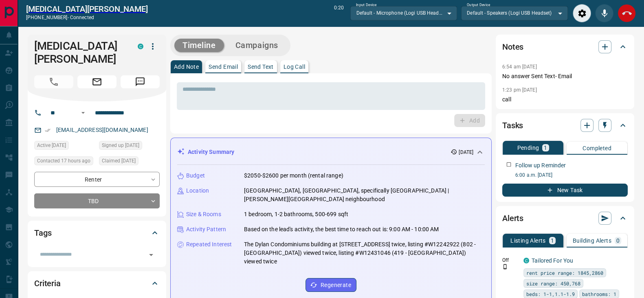 Image resolution: width=644 pixels, height=298 pixels. I want to click on span: rent price range: 1845,2860, so click(565, 273).